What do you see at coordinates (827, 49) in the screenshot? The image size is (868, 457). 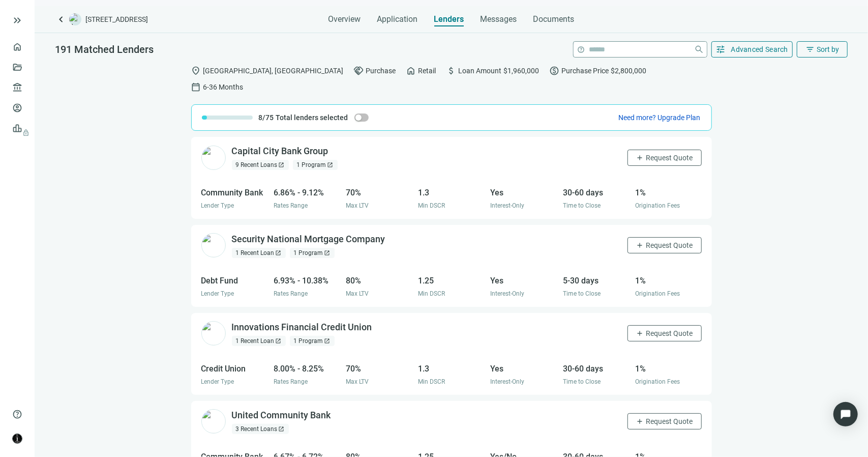 I see `span: Sort by` at bounding box center [827, 49].